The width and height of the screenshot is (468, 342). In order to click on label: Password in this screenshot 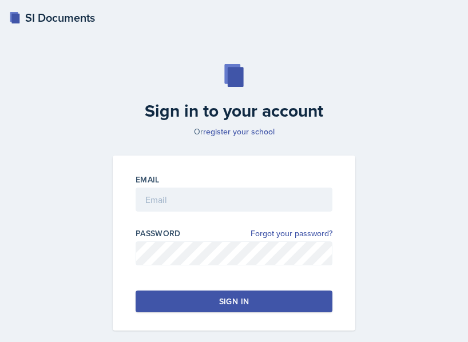, I will do `click(158, 233)`.